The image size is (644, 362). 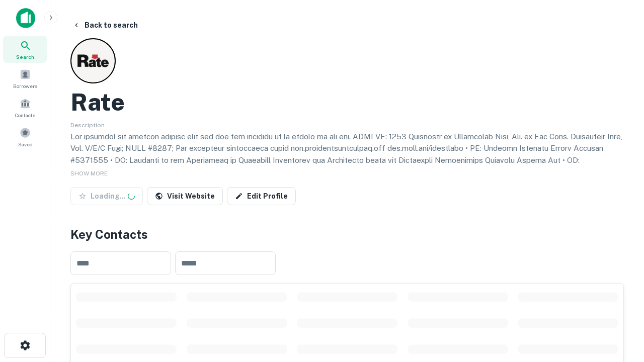 I want to click on span: Search, so click(x=25, y=57).